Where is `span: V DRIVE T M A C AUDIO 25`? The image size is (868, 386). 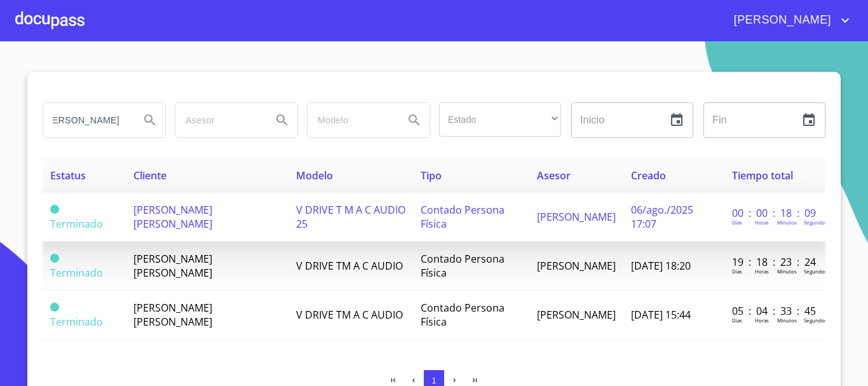
span: V DRIVE T M A C AUDIO 25 is located at coordinates (351, 217).